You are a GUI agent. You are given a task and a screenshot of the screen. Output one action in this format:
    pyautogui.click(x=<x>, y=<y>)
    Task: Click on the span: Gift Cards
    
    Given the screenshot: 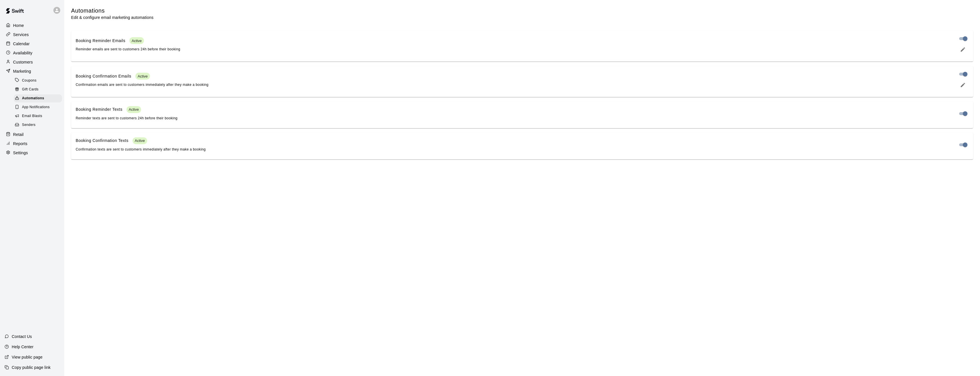 What is the action you would take?
    pyautogui.click(x=30, y=90)
    